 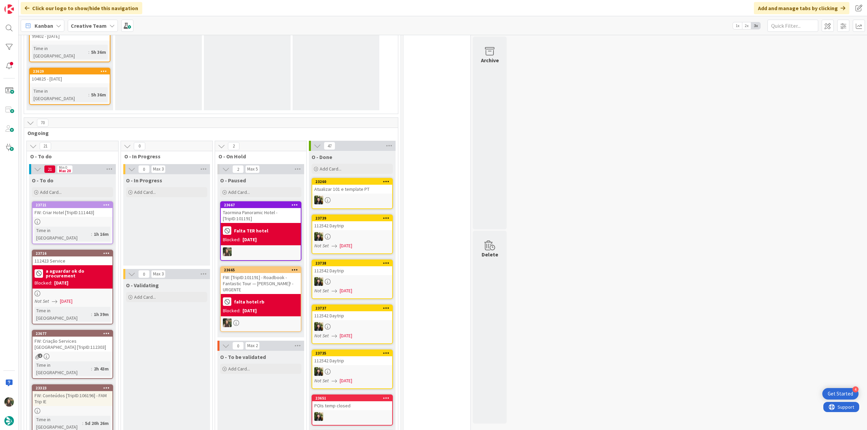 What do you see at coordinates (261, 270) in the screenshot?
I see `div: 23665` at bounding box center [261, 270].